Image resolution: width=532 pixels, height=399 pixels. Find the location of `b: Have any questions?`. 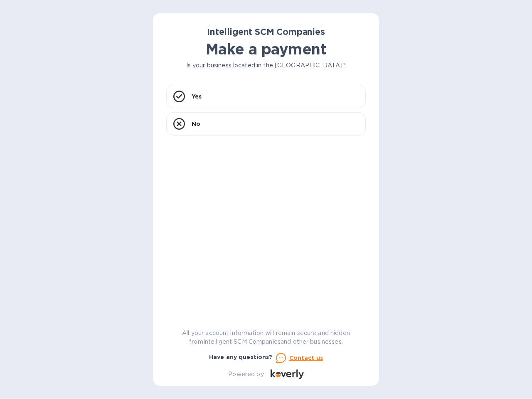

b: Have any questions? is located at coordinates (241, 357).